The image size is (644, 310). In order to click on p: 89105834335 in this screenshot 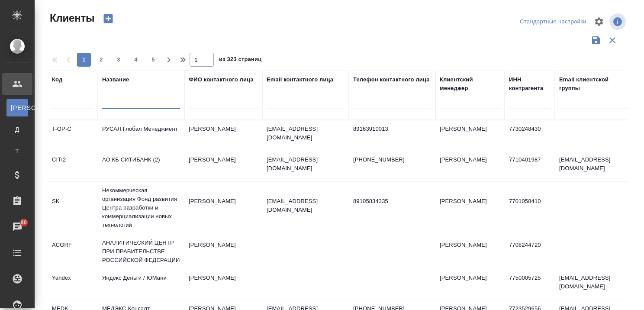, I will do `click(392, 201)`.